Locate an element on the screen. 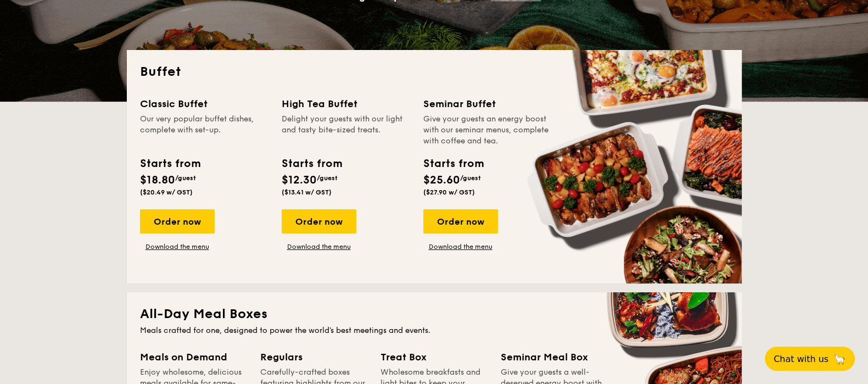 The width and height of the screenshot is (868, 384). div: Regulars is located at coordinates (313, 357).